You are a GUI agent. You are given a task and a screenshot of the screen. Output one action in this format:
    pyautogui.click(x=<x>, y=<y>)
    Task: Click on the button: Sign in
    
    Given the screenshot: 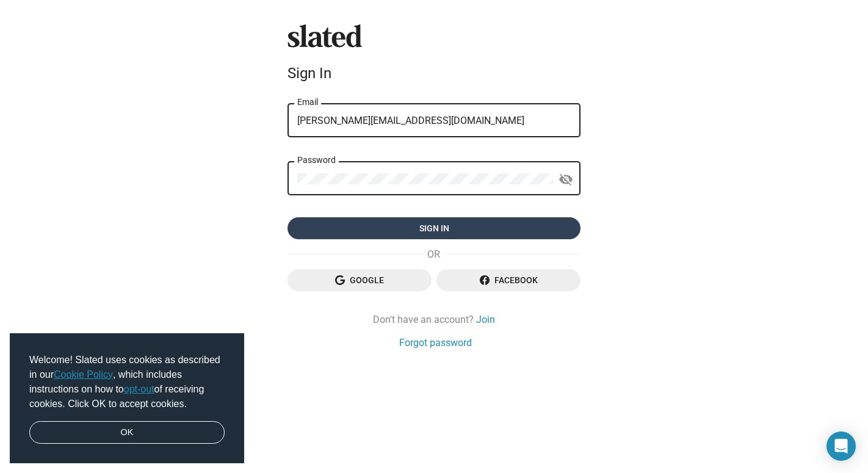 What is the action you would take?
    pyautogui.click(x=434, y=228)
    